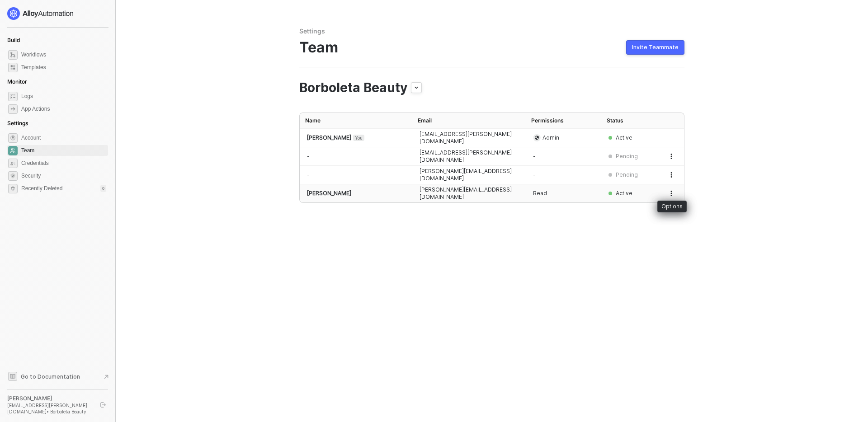 Image resolution: width=868 pixels, height=422 pixels. What do you see at coordinates (35, 109) in the screenshot?
I see `div: App Actions` at bounding box center [35, 109].